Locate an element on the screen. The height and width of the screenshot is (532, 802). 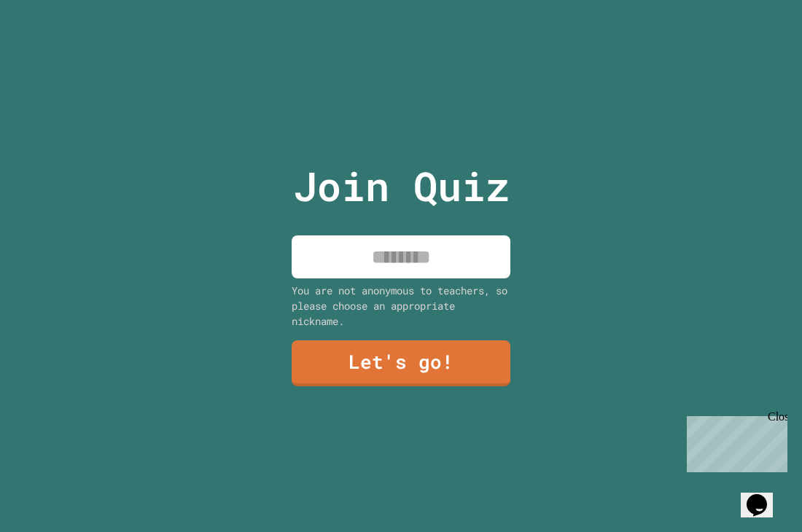
div: Chat with us now!Close is located at coordinates (53, 49).